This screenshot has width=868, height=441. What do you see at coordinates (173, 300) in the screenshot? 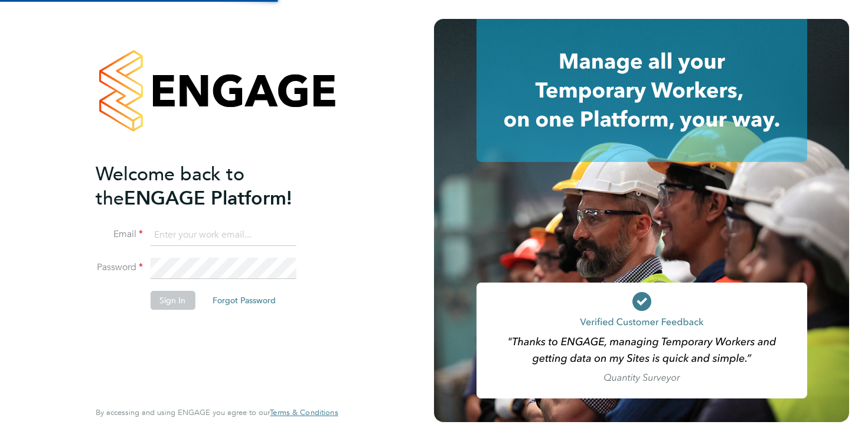
I see `button: Sign In` at bounding box center [173, 300].